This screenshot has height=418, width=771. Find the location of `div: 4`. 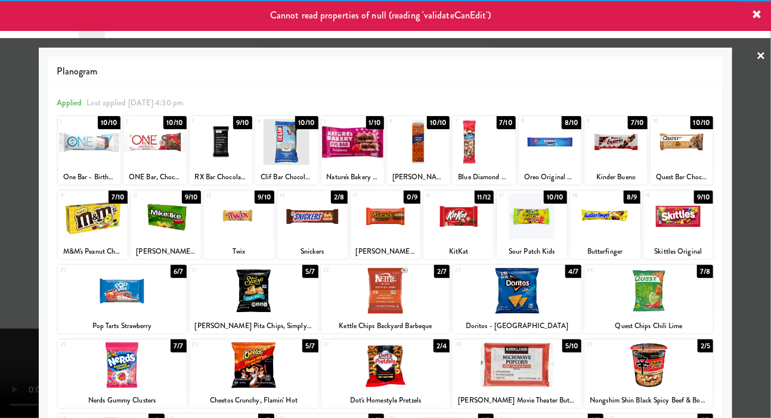

div: 4 is located at coordinates (272, 121).